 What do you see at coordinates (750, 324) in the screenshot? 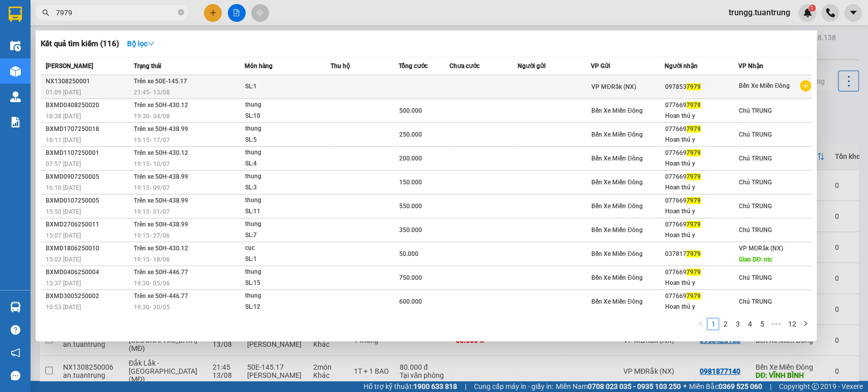
I see `a: 4` at bounding box center [750, 324].